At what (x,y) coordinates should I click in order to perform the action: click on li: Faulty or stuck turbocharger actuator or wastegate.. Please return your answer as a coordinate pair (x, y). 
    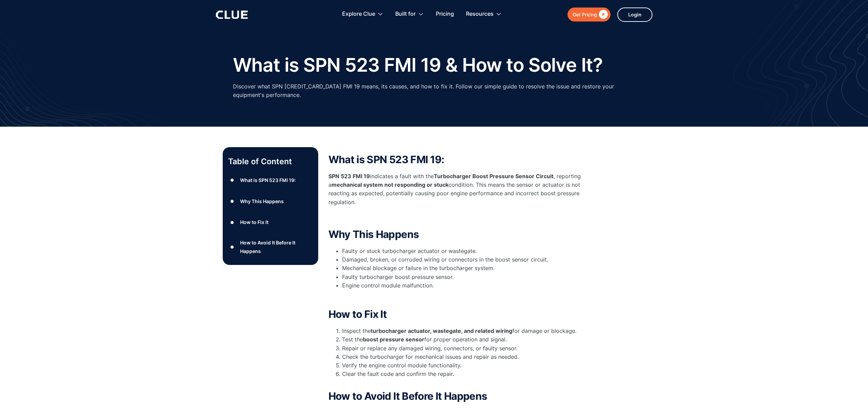
    Looking at the image, I should click on (472, 251).